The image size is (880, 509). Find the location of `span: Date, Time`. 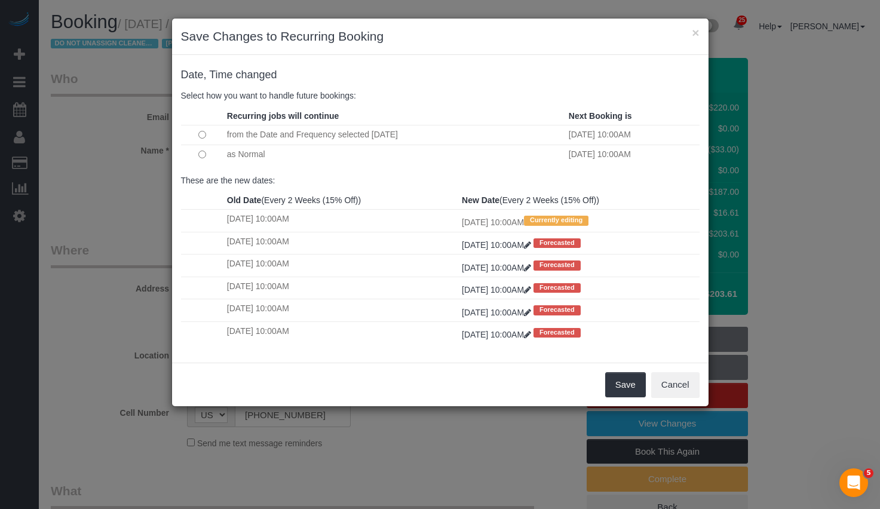

span: Date, Time is located at coordinates (207, 75).